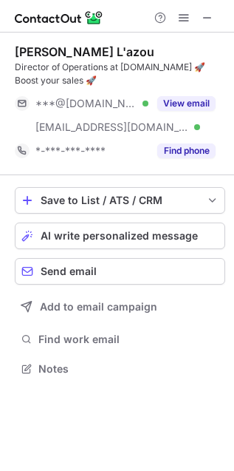 The width and height of the screenshot is (234, 471). I want to click on button: Send email, so click(120, 271).